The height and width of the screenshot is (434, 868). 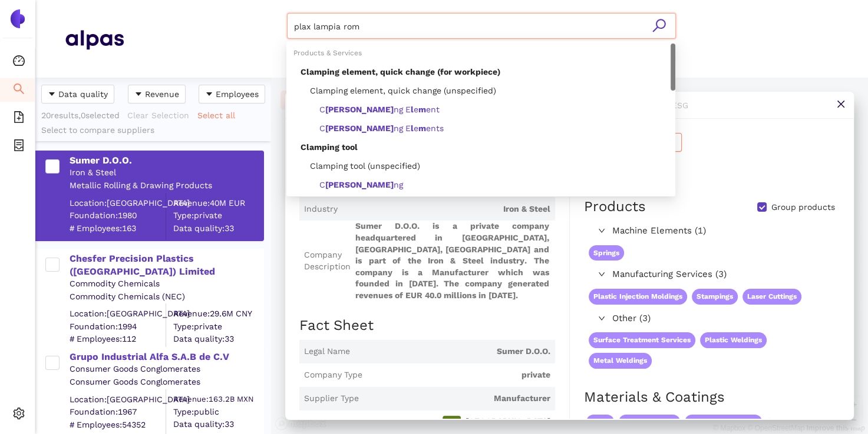 I want to click on div: Grupo Industrial Alfa S.A.B de C.V, so click(x=166, y=357).